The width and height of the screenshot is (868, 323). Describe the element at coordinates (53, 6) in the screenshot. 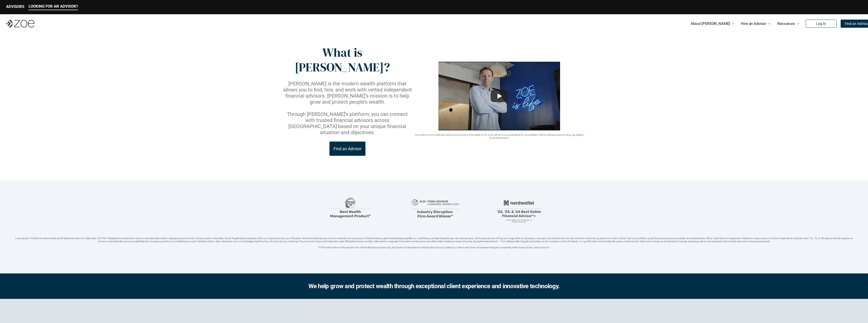

I see `p: LOOKING FOR AN ADVISOR?` at that location.